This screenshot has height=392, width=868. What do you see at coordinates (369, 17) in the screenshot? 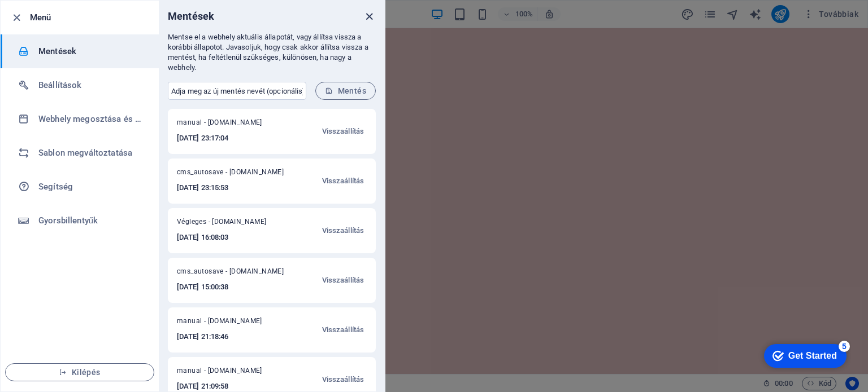
I see `button: close` at bounding box center [369, 17].